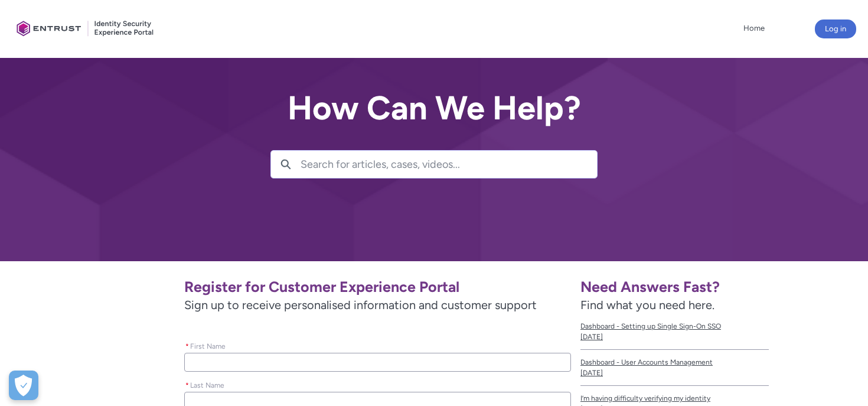  What do you see at coordinates (674, 287) in the screenshot?
I see `h1: Need Answers Fast?` at bounding box center [674, 287].